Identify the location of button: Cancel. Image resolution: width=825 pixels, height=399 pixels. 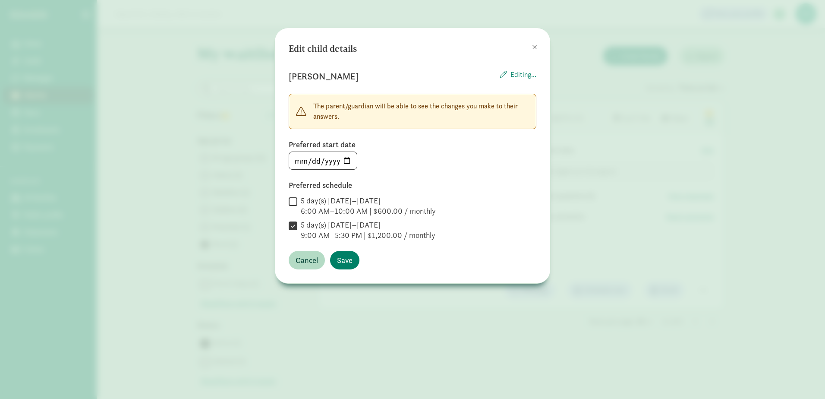
(307, 260).